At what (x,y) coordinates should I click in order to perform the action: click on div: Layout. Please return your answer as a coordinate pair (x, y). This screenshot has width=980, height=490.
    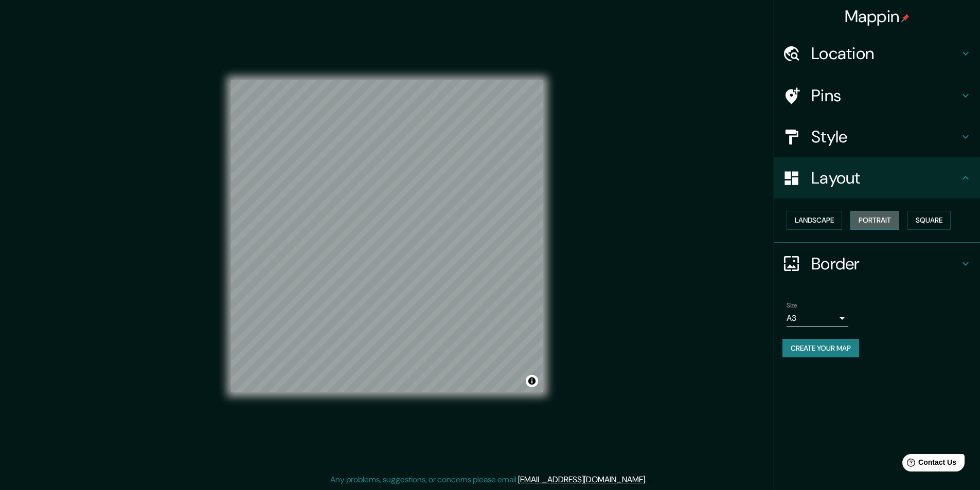
    Looking at the image, I should click on (877, 178).